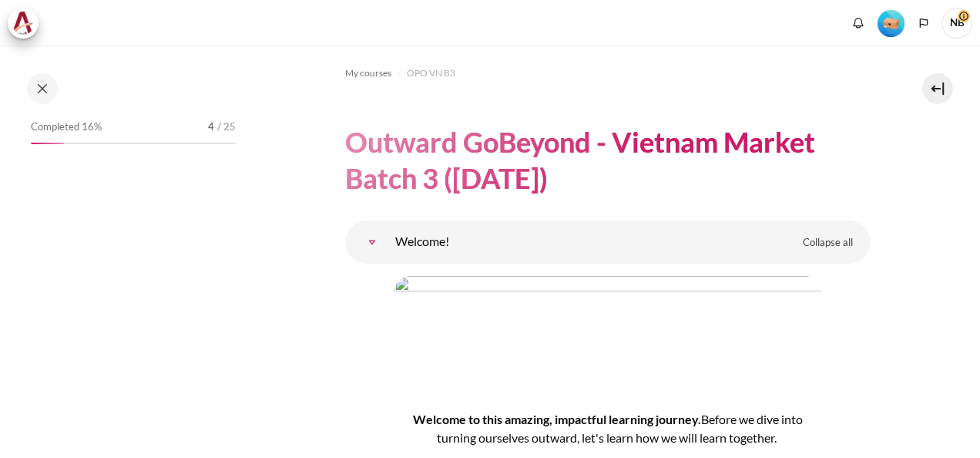 This screenshot has height=458, width=980. What do you see at coordinates (858, 23) in the screenshot?
I see `div: Show notification window with no new notifications` at bounding box center [858, 23].